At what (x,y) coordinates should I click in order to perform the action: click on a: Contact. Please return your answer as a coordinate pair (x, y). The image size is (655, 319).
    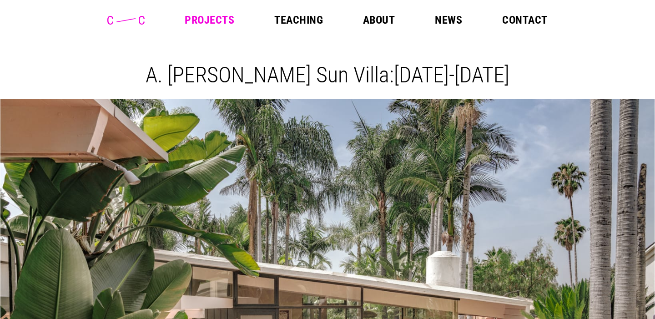
    Looking at the image, I should click on (524, 20).